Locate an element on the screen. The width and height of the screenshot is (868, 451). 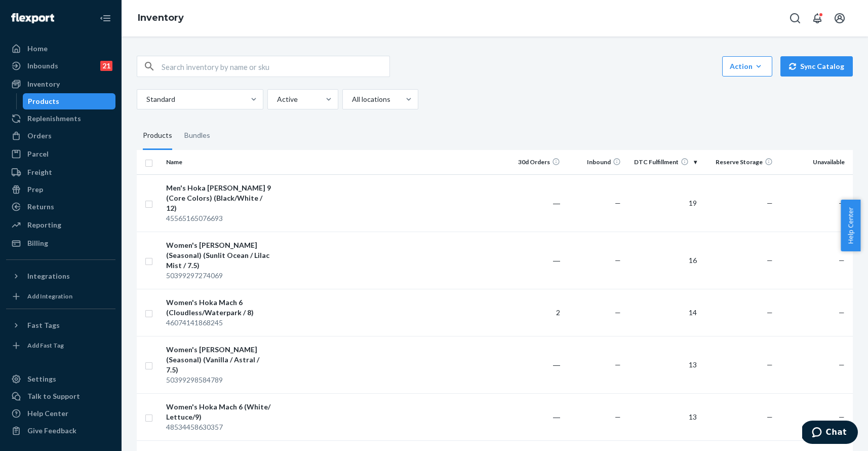
div: Women's Hoka Mach 6 (Cloudless/Waterpark / 8) is located at coordinates (219, 308).